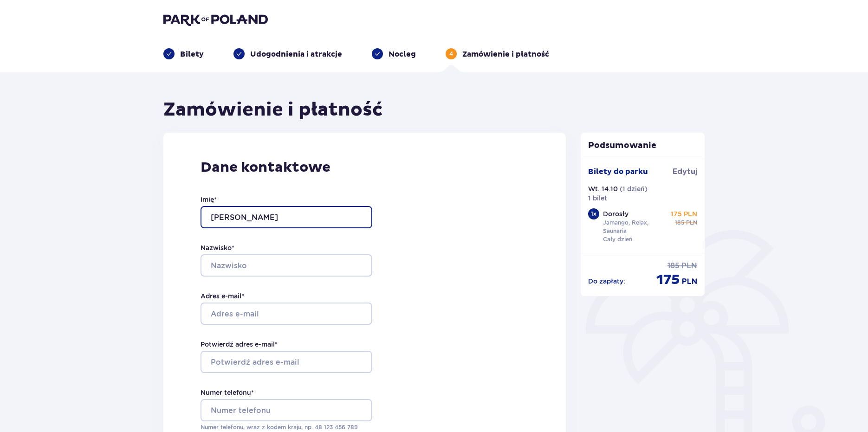 The image size is (868, 432). Describe the element at coordinates (393, 54) in the screenshot. I see `div: Nocleg` at that location.